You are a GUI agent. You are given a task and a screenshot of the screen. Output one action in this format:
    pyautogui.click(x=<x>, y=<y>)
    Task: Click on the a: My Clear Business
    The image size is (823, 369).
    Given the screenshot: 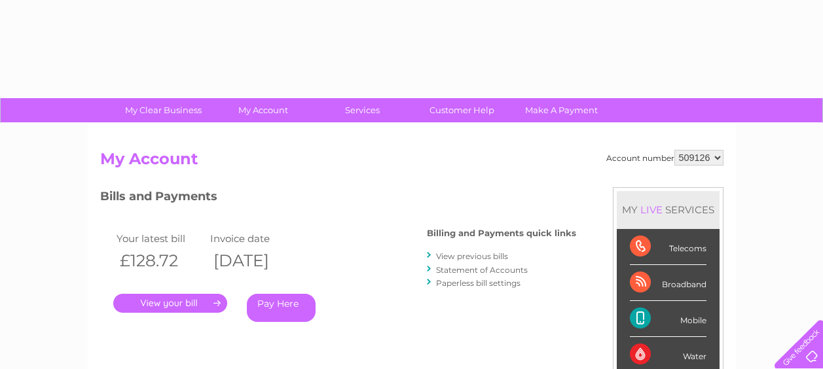 What is the action you would take?
    pyautogui.click(x=163, y=110)
    